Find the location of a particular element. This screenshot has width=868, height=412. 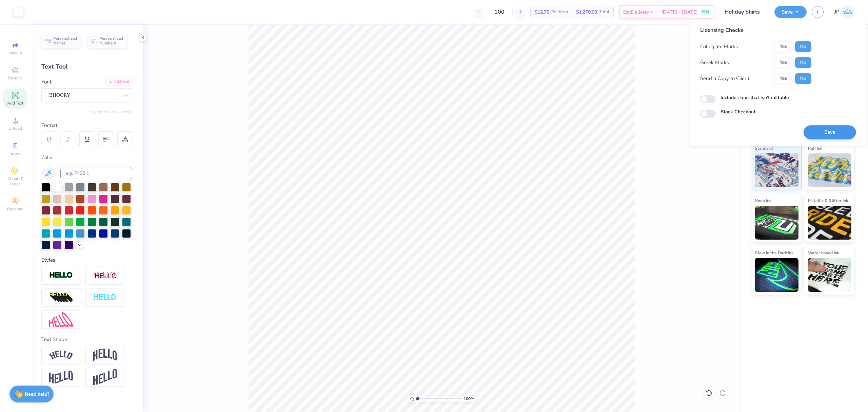

span: $1,270.00 is located at coordinates (586, 12).